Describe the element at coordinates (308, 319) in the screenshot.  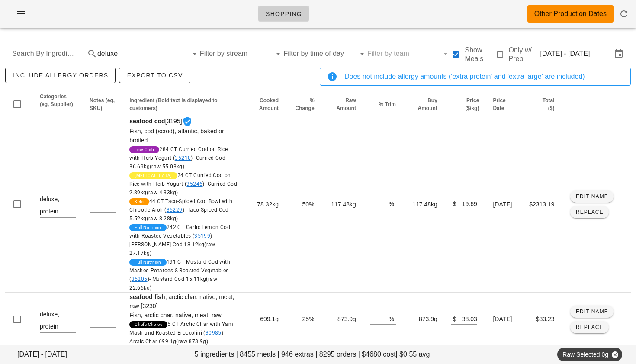
I see `span: 25%` at that location.